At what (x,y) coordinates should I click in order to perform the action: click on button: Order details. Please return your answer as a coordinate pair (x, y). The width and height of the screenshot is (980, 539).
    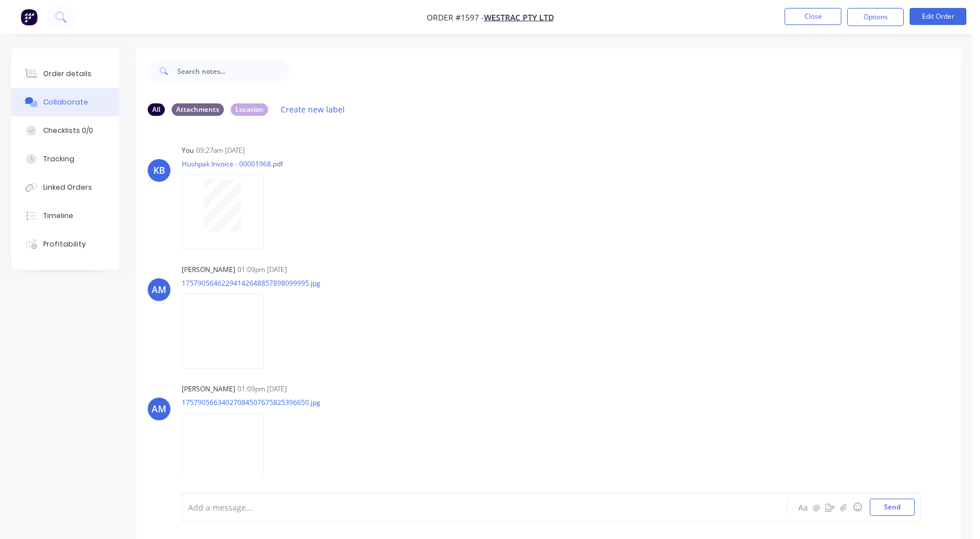
    Looking at the image, I should click on (66, 74).